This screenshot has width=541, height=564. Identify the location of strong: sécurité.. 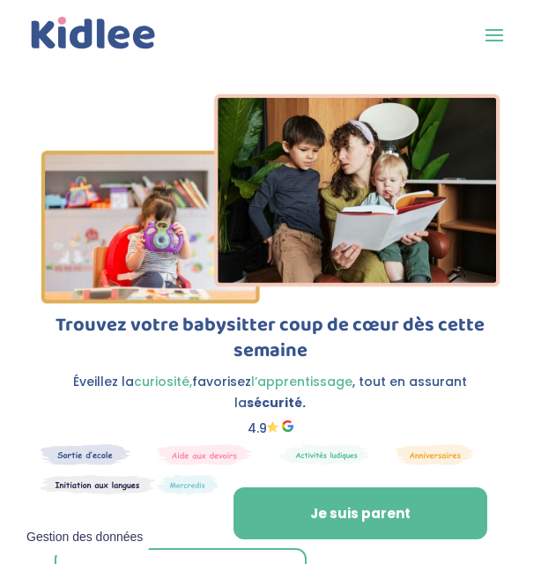
(276, 403).